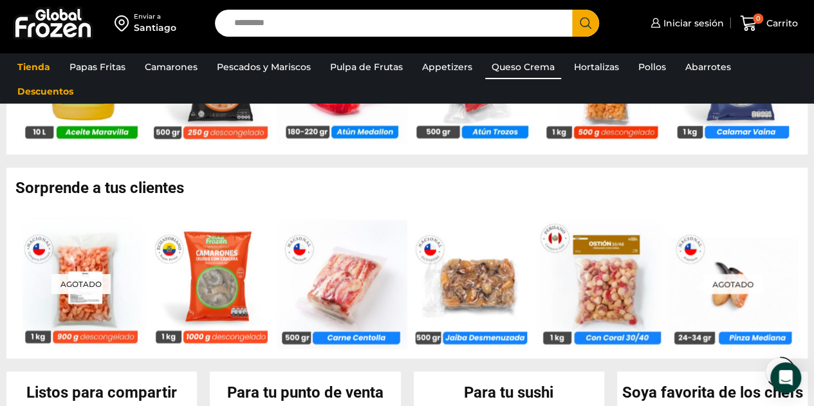  What do you see at coordinates (692, 23) in the screenshot?
I see `span: Iniciar sesión` at bounding box center [692, 23].